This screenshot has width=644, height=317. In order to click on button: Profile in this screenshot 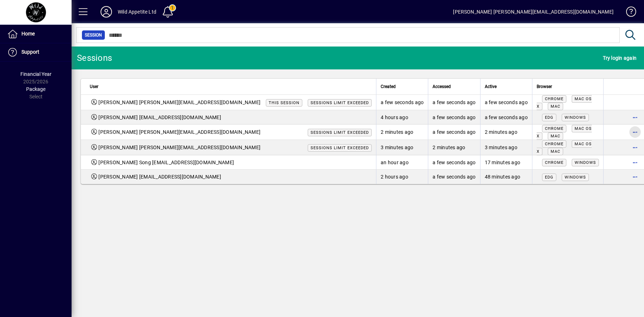, I will do `click(106, 12)`.